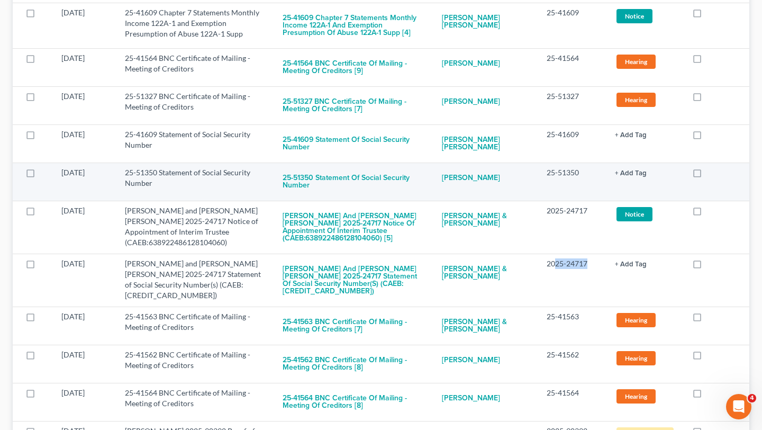 This screenshot has width=762, height=430. Describe the element at coordinates (354, 105) in the screenshot. I see `button: 25-51327 BNC Certificate of Mailing - Meeting of Creditors [7]` at that location.